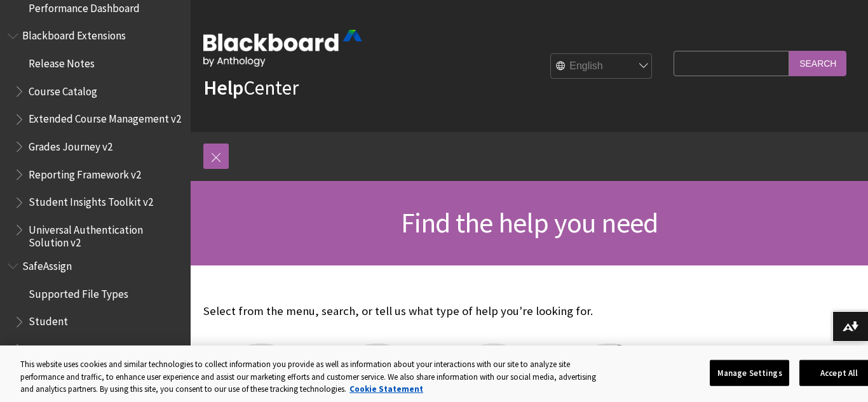 Image resolution: width=868 pixels, height=402 pixels. Describe the element at coordinates (91, 200) in the screenshot. I see `span: Student Insights Toolkit v2` at that location.